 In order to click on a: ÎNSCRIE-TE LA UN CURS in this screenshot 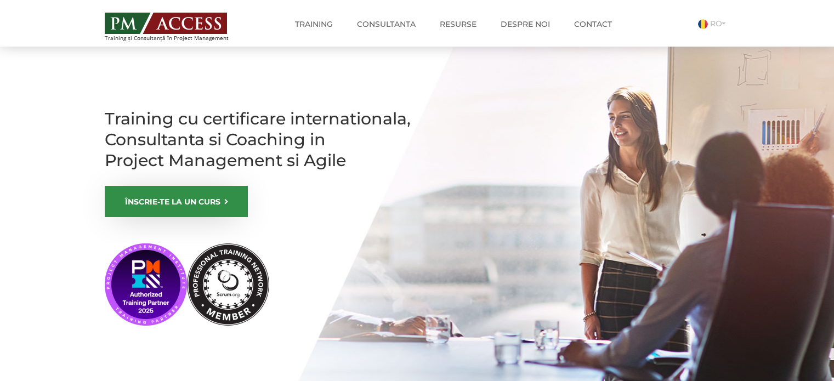, I will do `click(176, 201)`.